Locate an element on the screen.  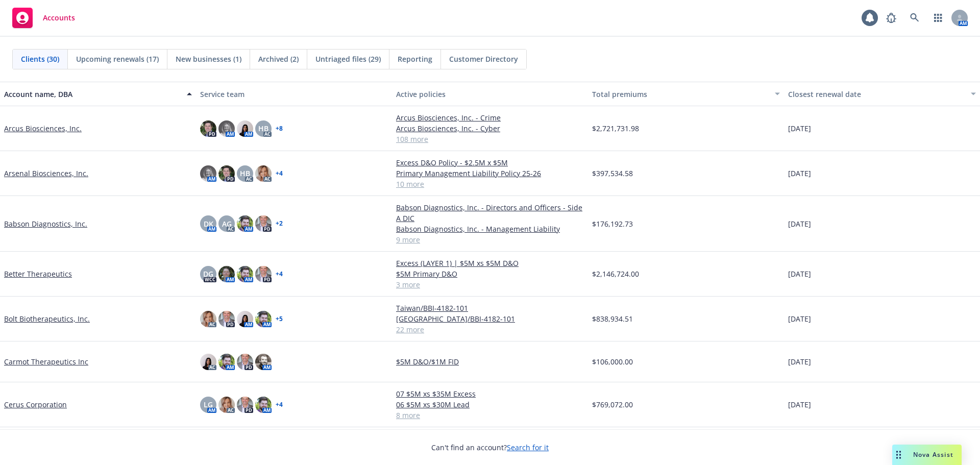
button: Service team is located at coordinates (294, 94).